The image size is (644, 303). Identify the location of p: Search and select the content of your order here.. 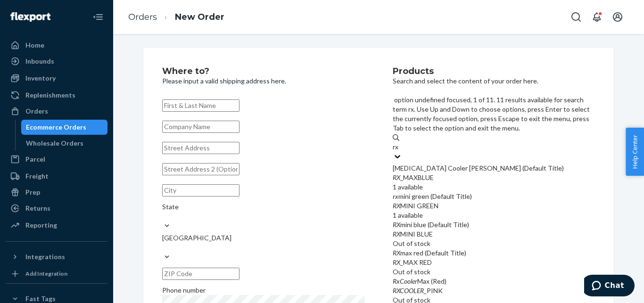
(493, 81).